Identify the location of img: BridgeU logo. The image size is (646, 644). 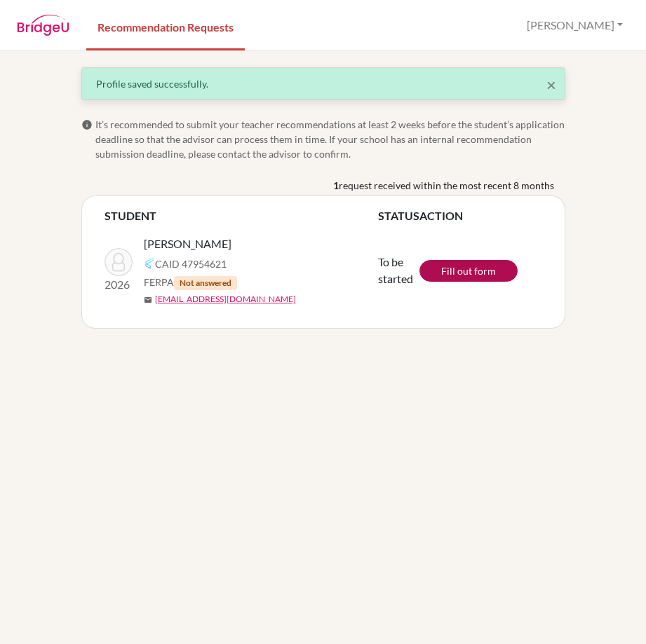
(43, 25).